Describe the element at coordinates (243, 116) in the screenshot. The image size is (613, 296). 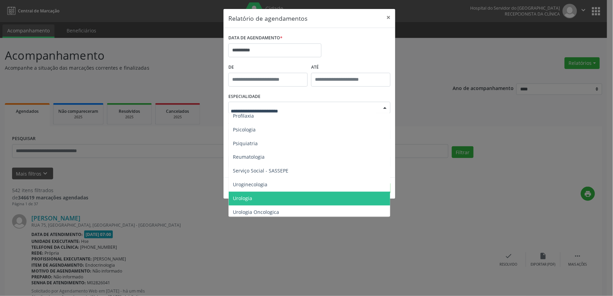
I see `span: Profilaxia` at that location.